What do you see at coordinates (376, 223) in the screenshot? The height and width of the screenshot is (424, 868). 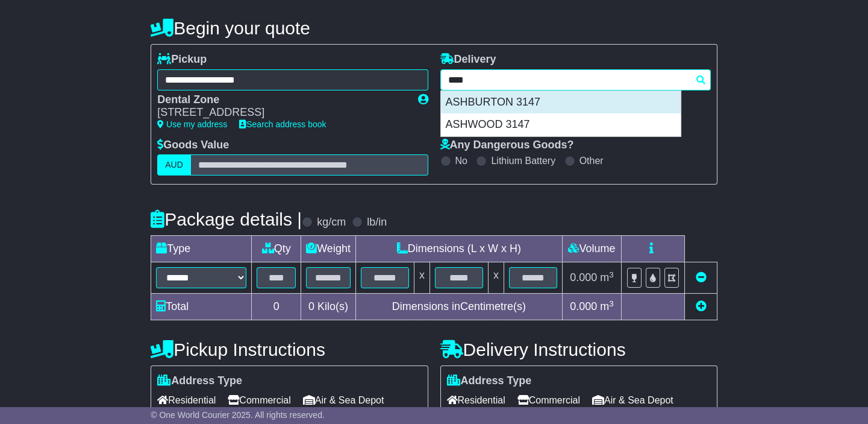 I see `label: lb/in` at bounding box center [376, 223].